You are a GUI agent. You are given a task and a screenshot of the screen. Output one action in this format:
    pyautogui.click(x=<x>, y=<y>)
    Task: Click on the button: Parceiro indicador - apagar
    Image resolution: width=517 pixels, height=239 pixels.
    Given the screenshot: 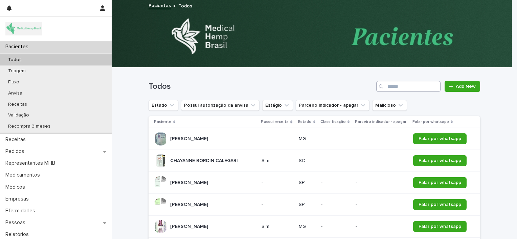 What is the action you would take?
    pyautogui.click(x=332, y=106)
    